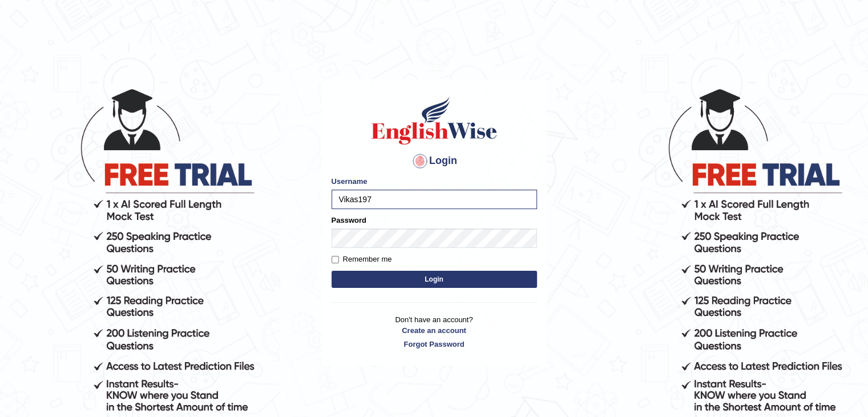 Image resolution: width=868 pixels, height=417 pixels. I want to click on button: Login, so click(434, 279).